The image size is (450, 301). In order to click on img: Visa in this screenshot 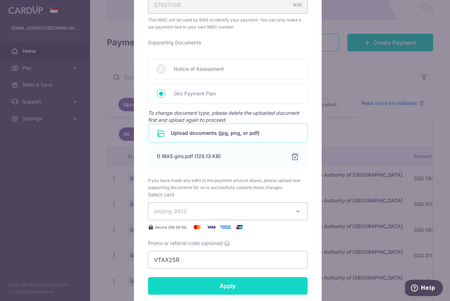, I will do `click(211, 227)`.